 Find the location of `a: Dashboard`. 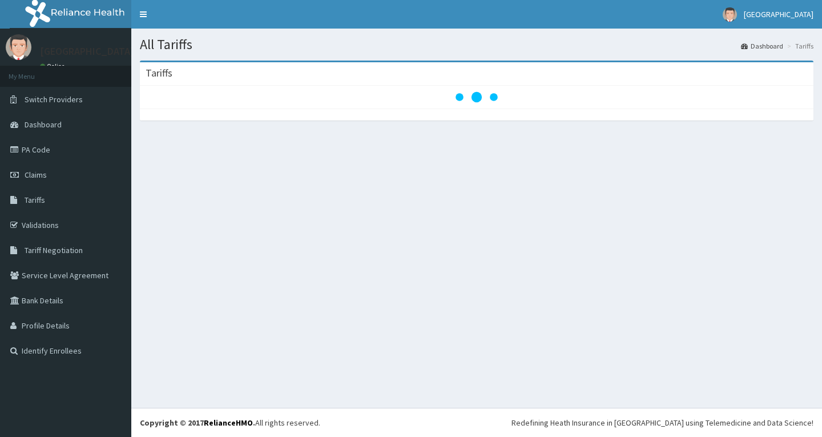

a: Dashboard is located at coordinates (762, 46).